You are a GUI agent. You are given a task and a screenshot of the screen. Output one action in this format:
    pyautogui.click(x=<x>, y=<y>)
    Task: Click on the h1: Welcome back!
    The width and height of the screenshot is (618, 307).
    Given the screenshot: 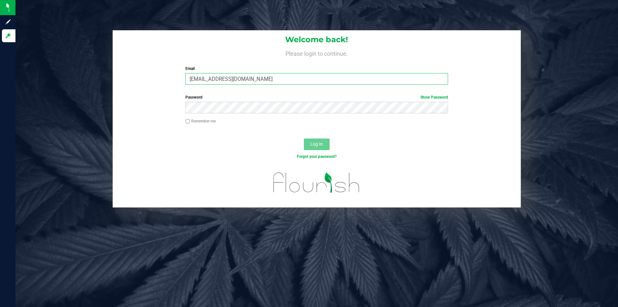 What is the action you would take?
    pyautogui.click(x=317, y=40)
    